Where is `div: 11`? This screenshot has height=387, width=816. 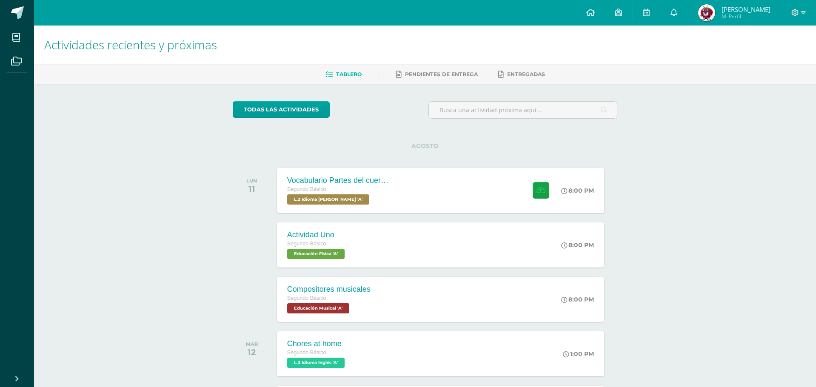 div: 11 is located at coordinates (251, 189).